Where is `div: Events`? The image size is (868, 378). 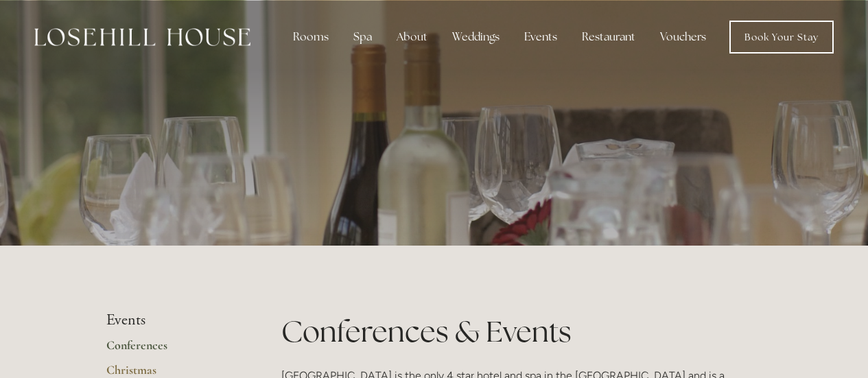 div: Events is located at coordinates (541, 37).